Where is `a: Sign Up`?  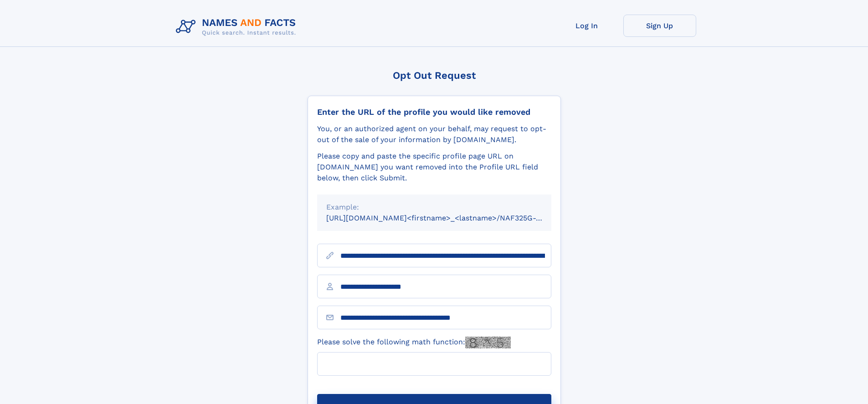
a: Sign Up is located at coordinates (660, 25).